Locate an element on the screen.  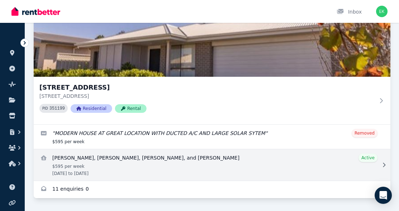
a: Enquiries for 77 Champagne Drive, Dubbo is located at coordinates (212, 190).